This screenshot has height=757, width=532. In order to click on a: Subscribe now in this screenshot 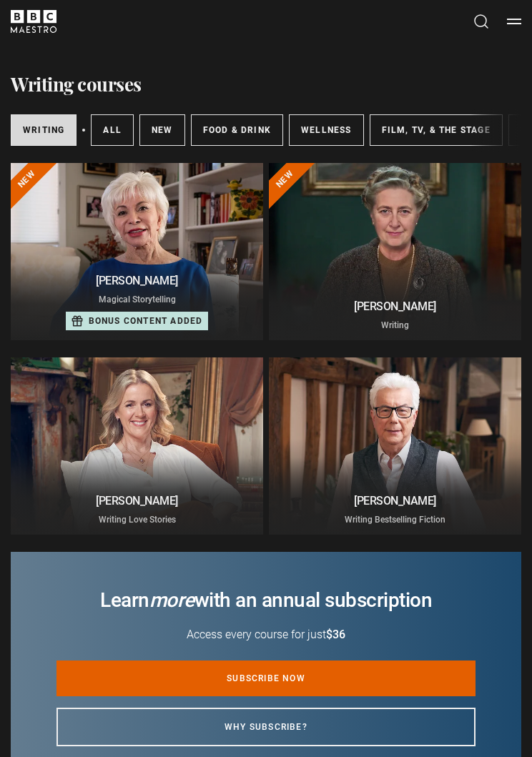, I will do `click(266, 679)`.